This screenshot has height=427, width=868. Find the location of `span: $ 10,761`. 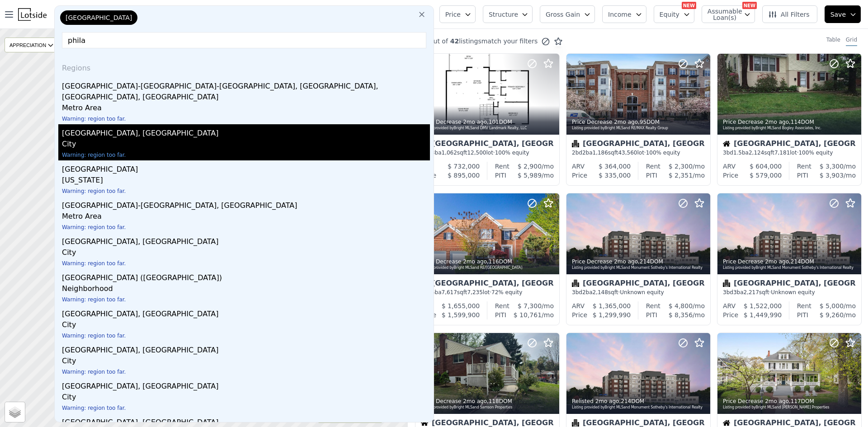

span: $ 10,761 is located at coordinates (528, 315).